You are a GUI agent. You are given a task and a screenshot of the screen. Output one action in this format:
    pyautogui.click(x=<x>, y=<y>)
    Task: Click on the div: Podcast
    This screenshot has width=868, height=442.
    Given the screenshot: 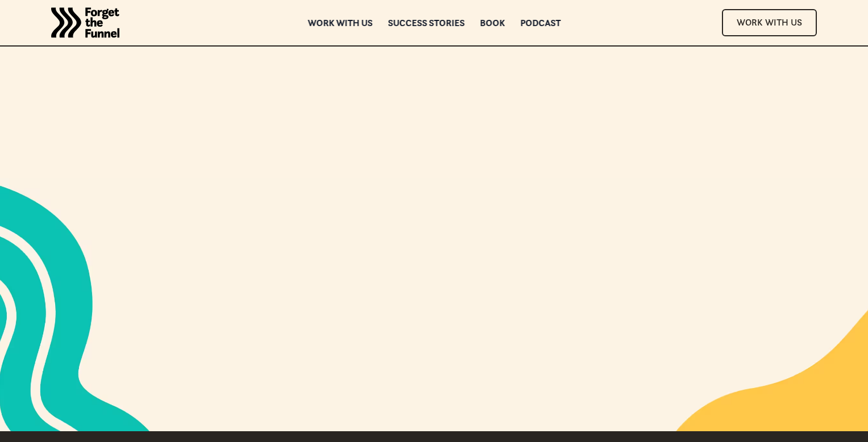 What is the action you would take?
    pyautogui.click(x=540, y=23)
    